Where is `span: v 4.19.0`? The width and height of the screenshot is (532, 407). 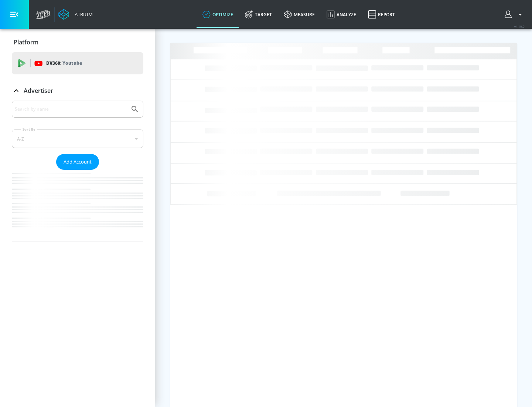 span: v 4.19.0 is located at coordinates (520, 26).